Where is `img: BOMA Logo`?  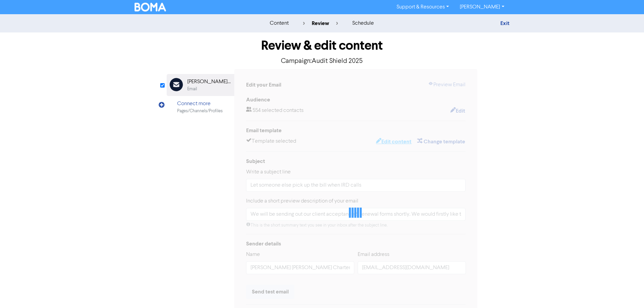
img: BOMA Logo is located at coordinates (151, 7).